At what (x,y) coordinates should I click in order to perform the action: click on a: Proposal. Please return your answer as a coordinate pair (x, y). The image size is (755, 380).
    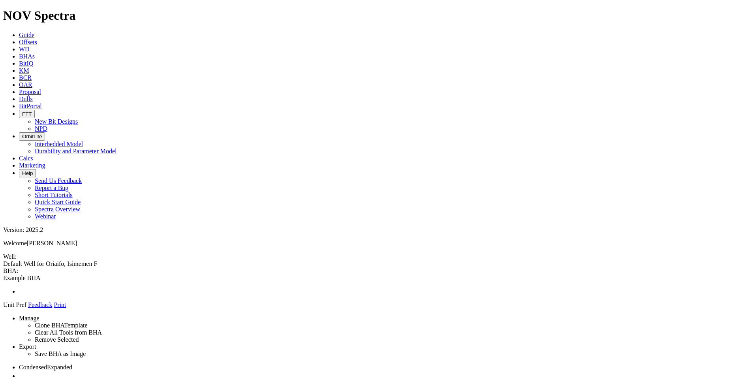
    Looking at the image, I should click on (30, 92).